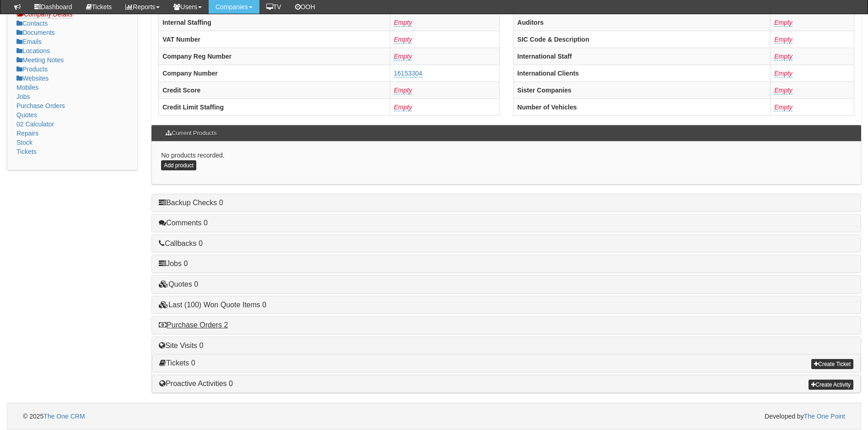 Image resolution: width=868 pixels, height=430 pixels. I want to click on a: Products, so click(32, 69).